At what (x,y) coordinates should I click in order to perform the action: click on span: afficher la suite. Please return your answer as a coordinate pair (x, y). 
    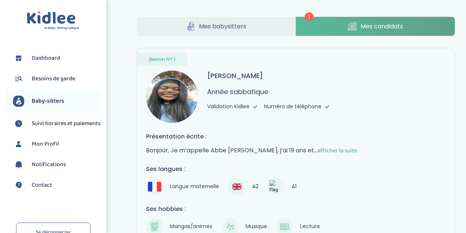
    Looking at the image, I should click on (337, 150).